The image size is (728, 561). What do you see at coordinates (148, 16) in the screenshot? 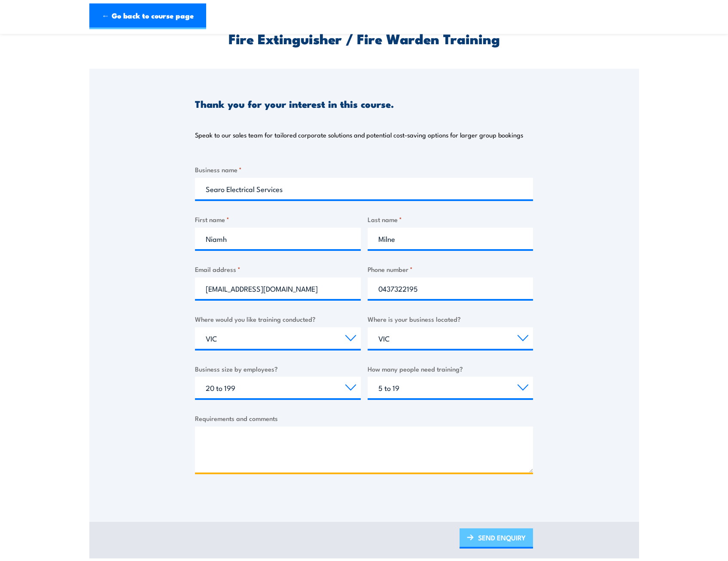
I see `a: ← Go back to course page` at bounding box center [148, 16].